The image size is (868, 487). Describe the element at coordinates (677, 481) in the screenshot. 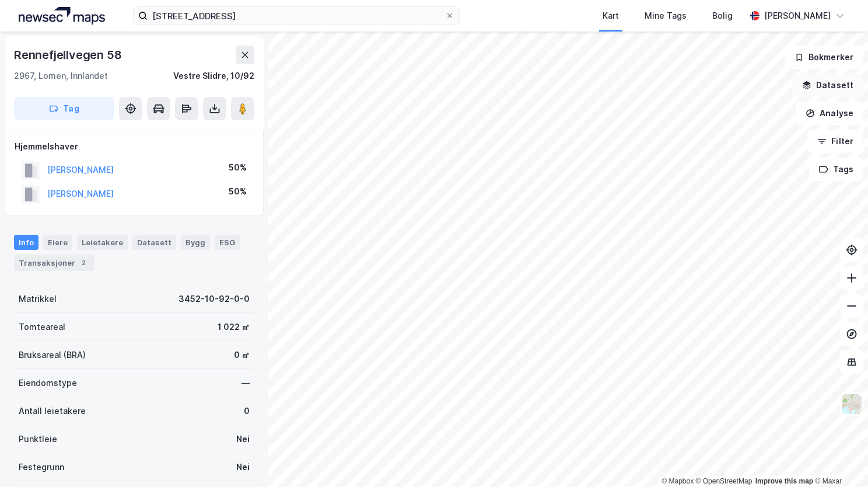

I see `a: Mapbox` at that location.